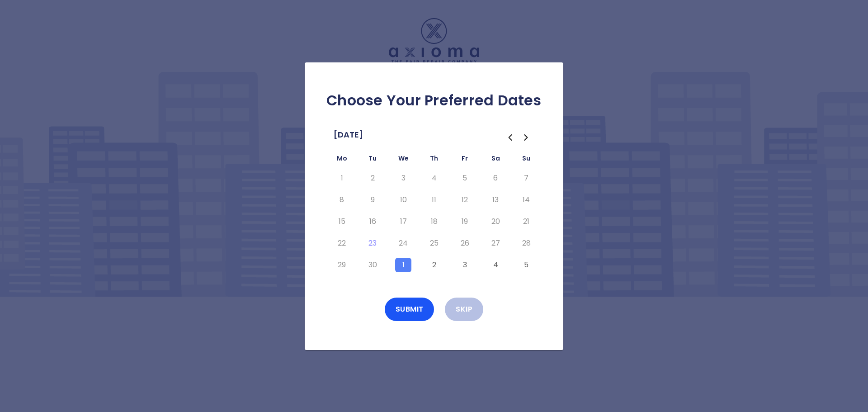 This screenshot has width=868, height=412. Describe the element at coordinates (496, 264) in the screenshot. I see `button: Saturday, October 4th, 2025` at that location.